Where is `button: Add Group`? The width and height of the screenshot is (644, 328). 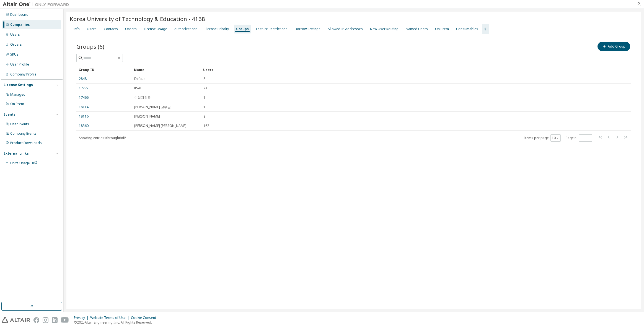 button: Add Group is located at coordinates (614, 46).